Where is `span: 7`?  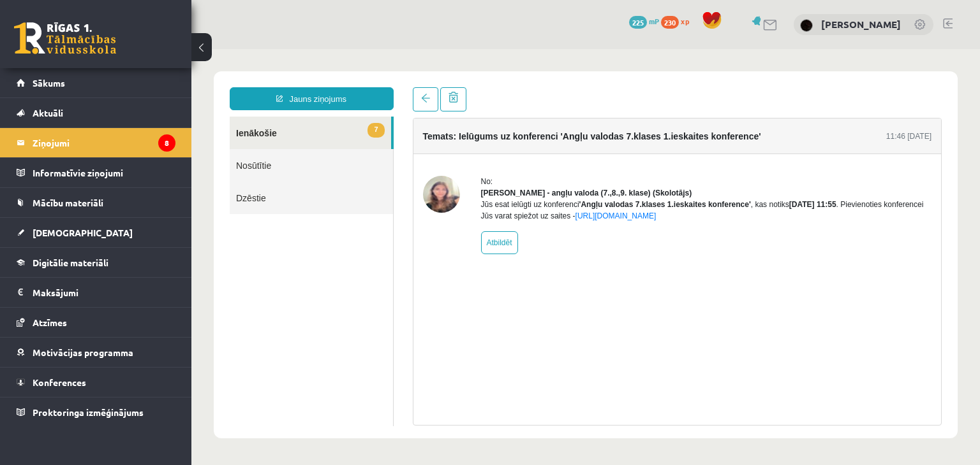 span: 7 is located at coordinates (185, 81).